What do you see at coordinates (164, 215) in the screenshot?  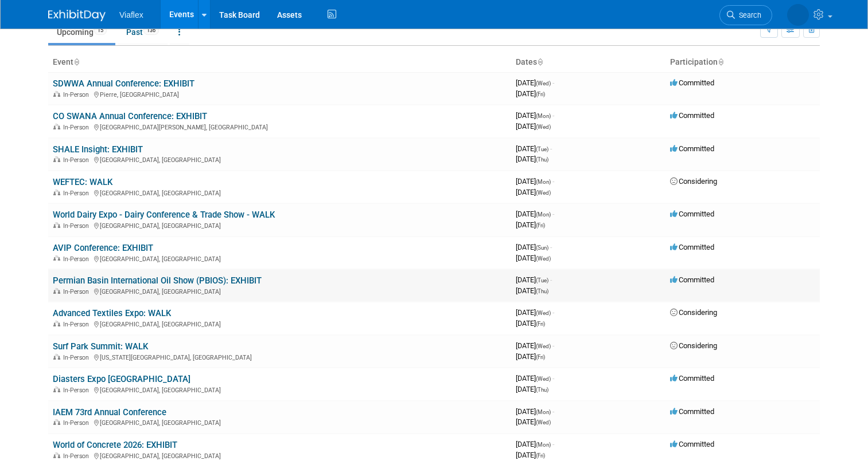 I see `a: World Dairy Expo - Dairy Conference & Trade Show - WALK` at bounding box center [164, 215].